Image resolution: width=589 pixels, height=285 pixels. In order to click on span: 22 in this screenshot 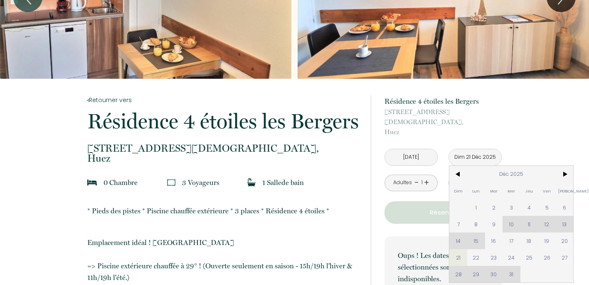, I will do `click(476, 257)`.